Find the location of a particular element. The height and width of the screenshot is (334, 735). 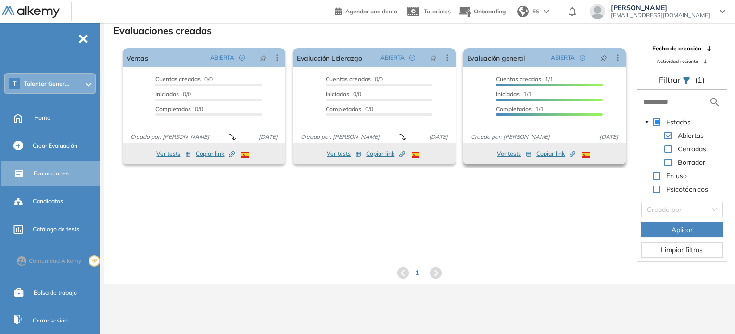

button: Aplicar is located at coordinates (682, 230).